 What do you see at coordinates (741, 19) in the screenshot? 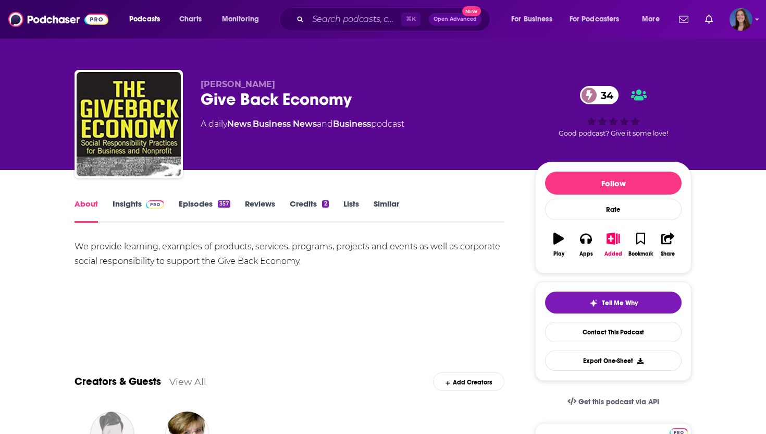
I see `button: Show profile menu` at bounding box center [741, 19].